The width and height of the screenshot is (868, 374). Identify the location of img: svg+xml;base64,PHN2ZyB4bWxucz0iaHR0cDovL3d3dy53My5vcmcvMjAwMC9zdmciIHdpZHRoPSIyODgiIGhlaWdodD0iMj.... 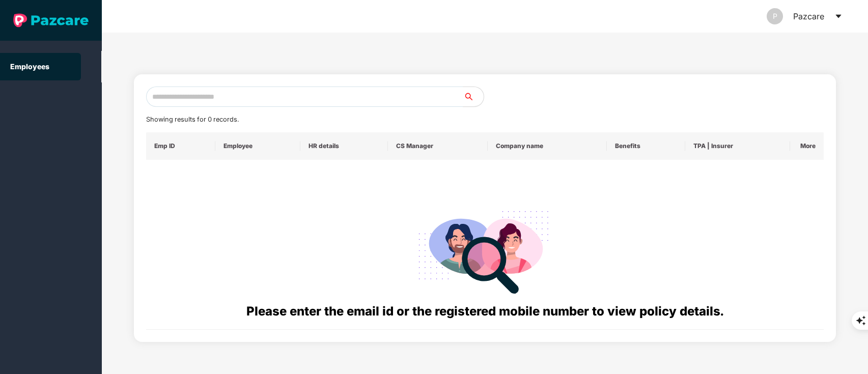
(485, 249).